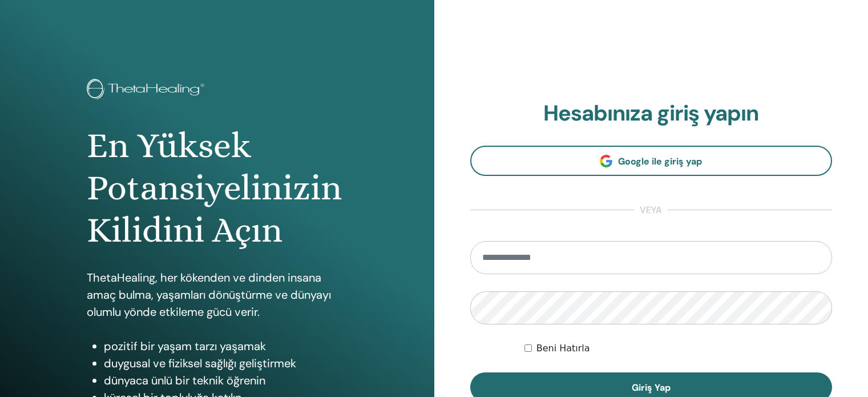 This screenshot has height=397, width=868. Describe the element at coordinates (651, 387) in the screenshot. I see `span: Giriş Yap` at that location.